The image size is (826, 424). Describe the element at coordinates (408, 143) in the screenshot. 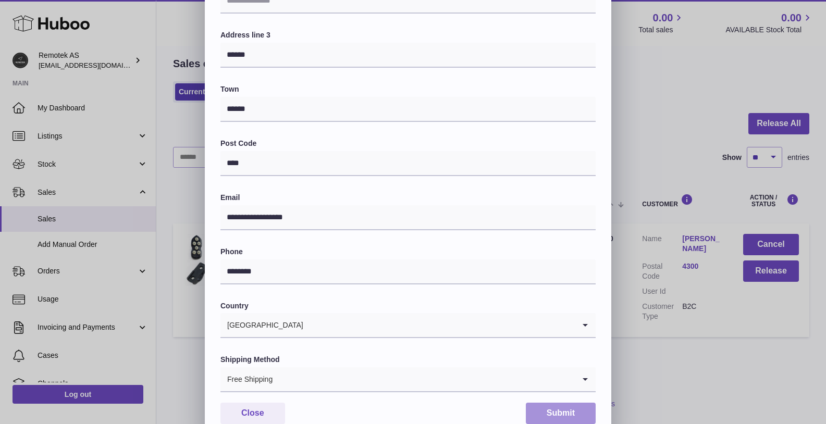

I see `label: Post Code` at that location.